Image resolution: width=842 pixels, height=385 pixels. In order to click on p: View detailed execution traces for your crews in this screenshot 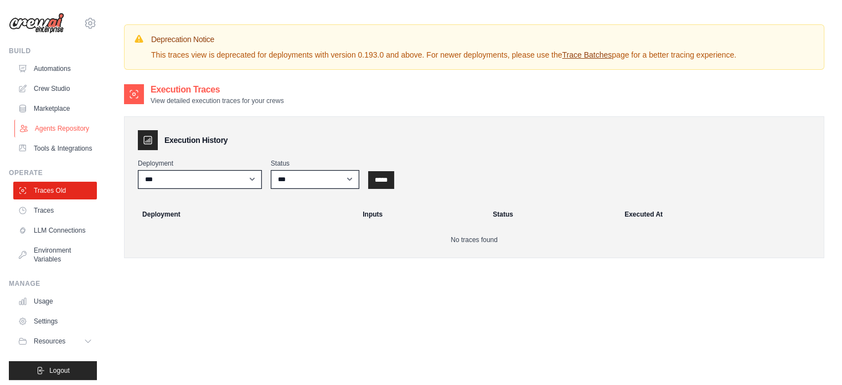, I will do `click(217, 101)`.